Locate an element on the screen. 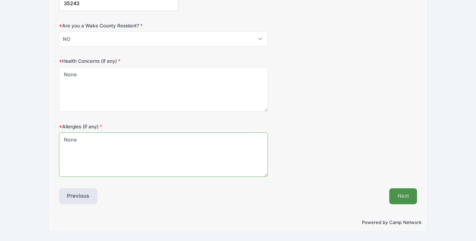 Image resolution: width=476 pixels, height=241 pixels. button: Previous is located at coordinates (78, 196).